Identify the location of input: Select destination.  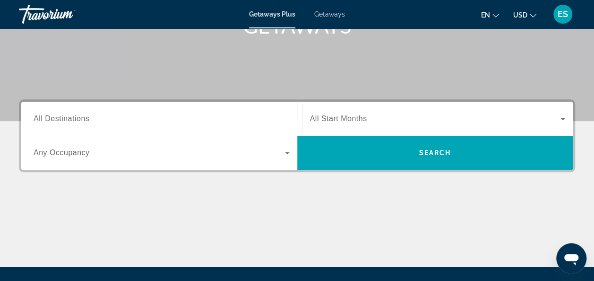
(162, 119).